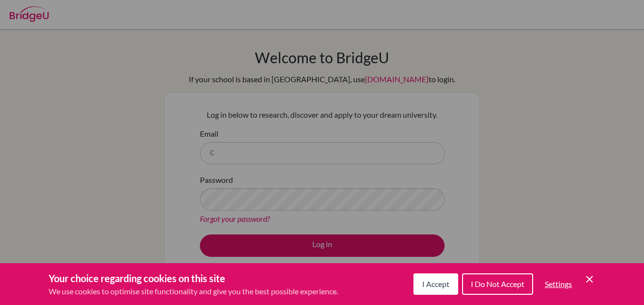  I want to click on button: I Accept, so click(436, 284).